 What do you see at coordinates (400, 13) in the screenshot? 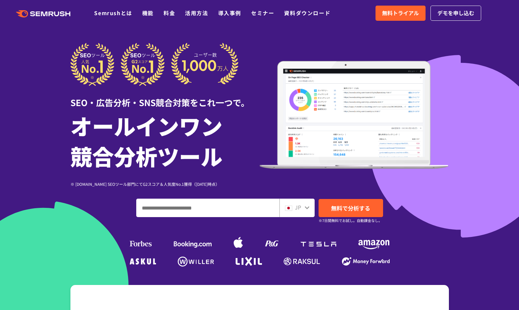
I see `span: 無料トライアル` at bounding box center [400, 13].